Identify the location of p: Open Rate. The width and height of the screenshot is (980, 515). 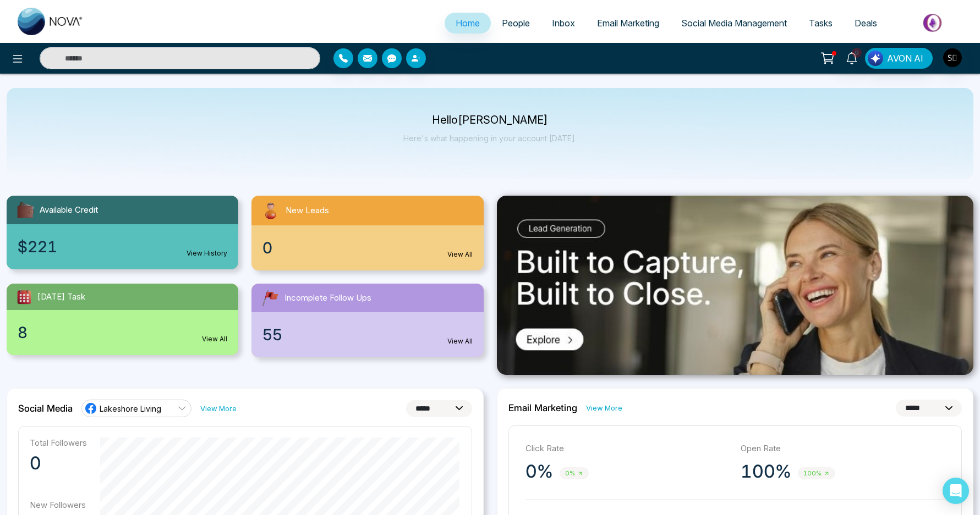
(842, 449).